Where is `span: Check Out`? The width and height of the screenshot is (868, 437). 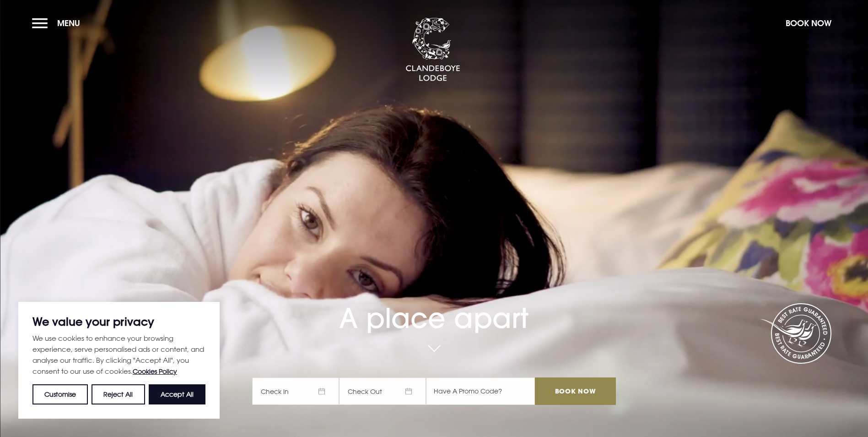 span: Check Out is located at coordinates (383, 391).